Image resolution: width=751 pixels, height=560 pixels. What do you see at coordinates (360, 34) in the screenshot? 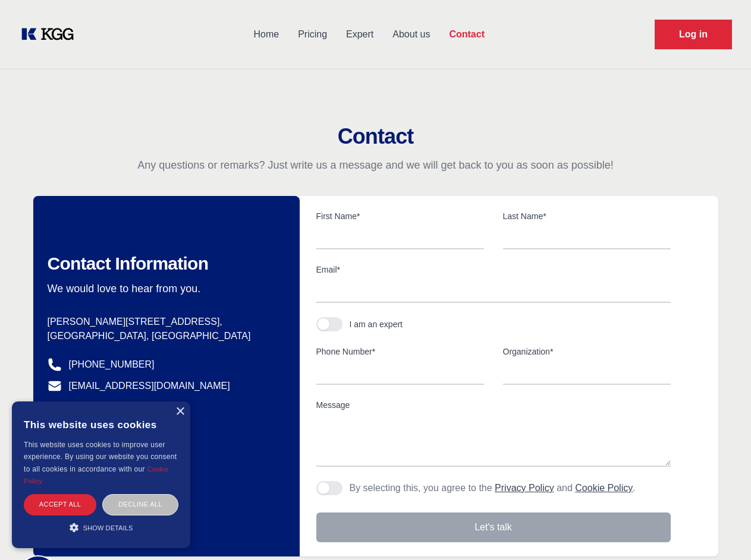
I see `a: Expert` at bounding box center [360, 34].